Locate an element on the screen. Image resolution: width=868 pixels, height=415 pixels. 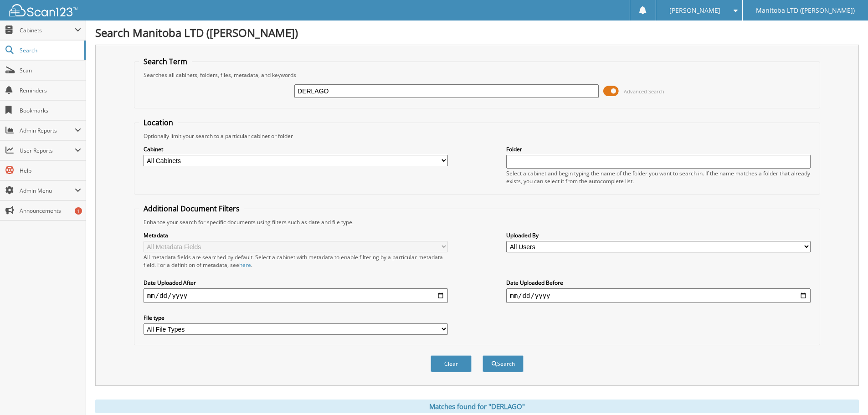
input: end is located at coordinates (659, 296).